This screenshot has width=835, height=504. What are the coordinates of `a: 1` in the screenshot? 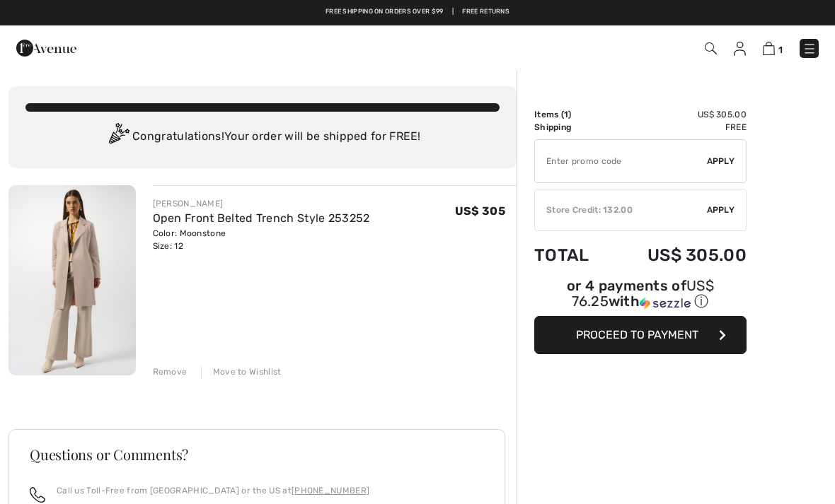 It's located at (773, 48).